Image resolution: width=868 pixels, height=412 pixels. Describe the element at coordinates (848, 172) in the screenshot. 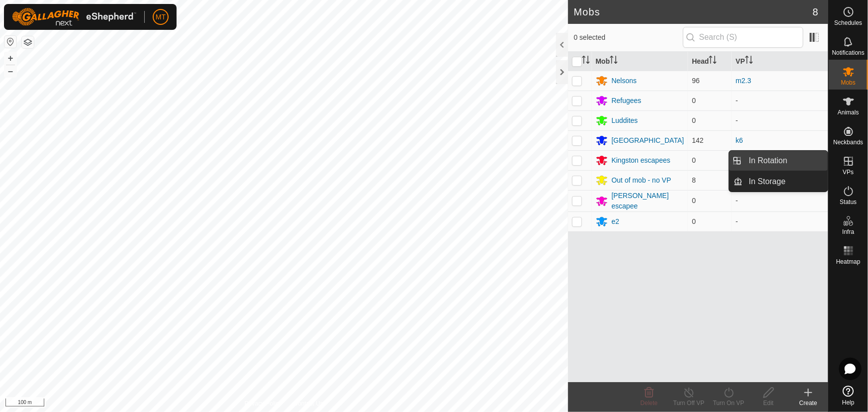

I see `span: VPs` at that location.